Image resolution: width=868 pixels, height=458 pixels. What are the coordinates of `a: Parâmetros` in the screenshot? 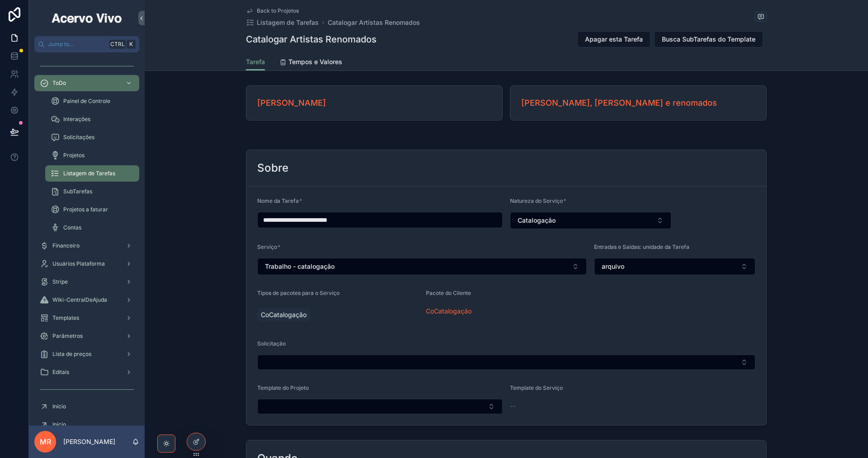 It's located at (87, 336).